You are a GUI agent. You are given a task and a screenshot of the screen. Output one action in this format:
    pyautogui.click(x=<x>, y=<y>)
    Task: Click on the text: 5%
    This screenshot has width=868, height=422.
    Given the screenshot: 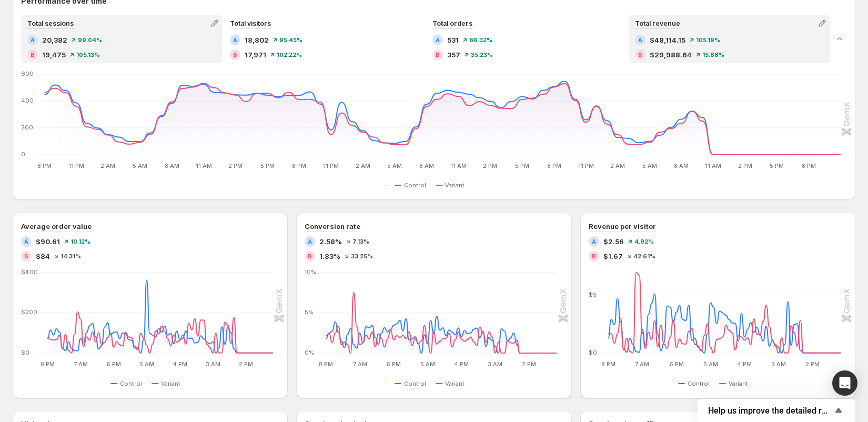 What is the action you would take?
    pyautogui.click(x=309, y=312)
    